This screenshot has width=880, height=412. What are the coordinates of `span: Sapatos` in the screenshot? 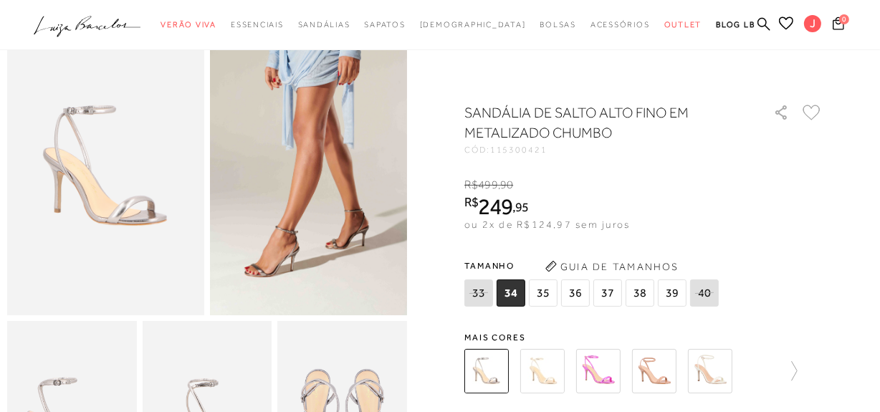 It's located at (384, 24).